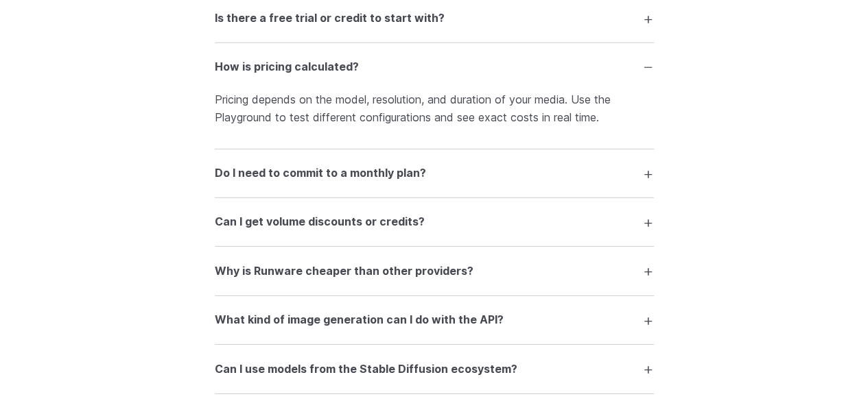 This screenshot has width=868, height=401. I want to click on summary: What kind of image generation can I do with the API?, so click(434, 321).